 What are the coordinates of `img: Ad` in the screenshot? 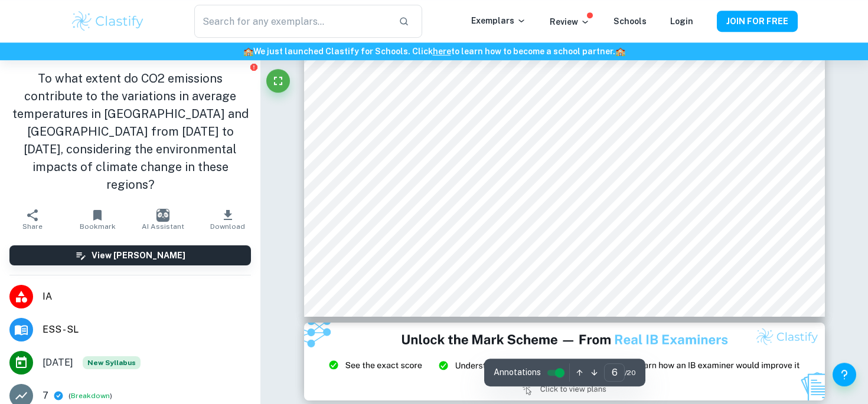 It's located at (564, 361).